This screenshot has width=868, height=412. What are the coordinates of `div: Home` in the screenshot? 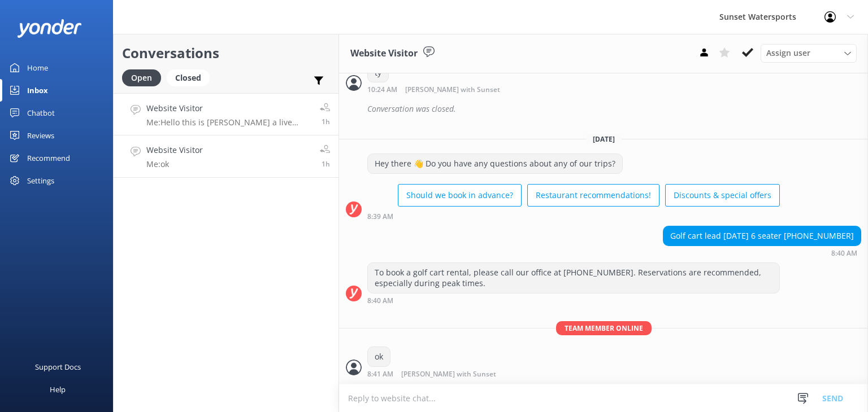 It's located at (37, 67).